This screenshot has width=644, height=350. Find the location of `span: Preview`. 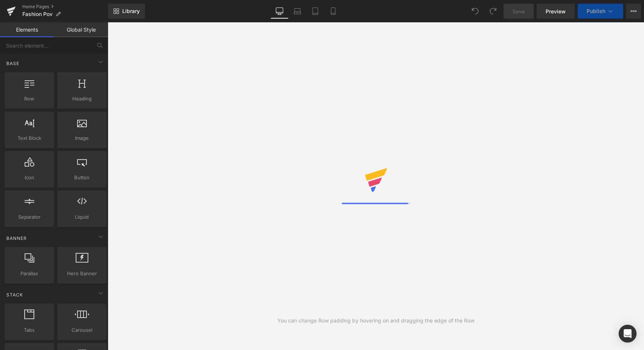

span: Preview is located at coordinates (556, 11).